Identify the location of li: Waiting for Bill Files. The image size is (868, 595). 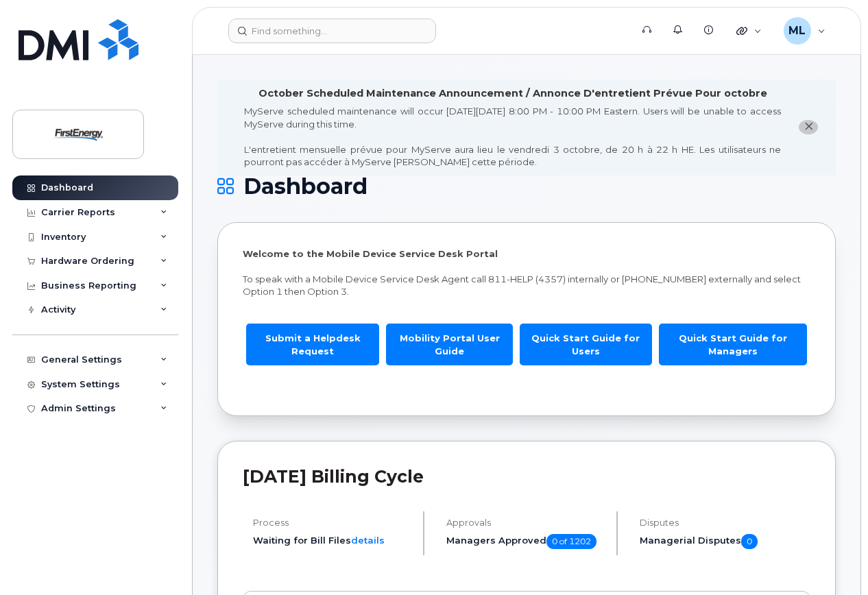
(332, 540).